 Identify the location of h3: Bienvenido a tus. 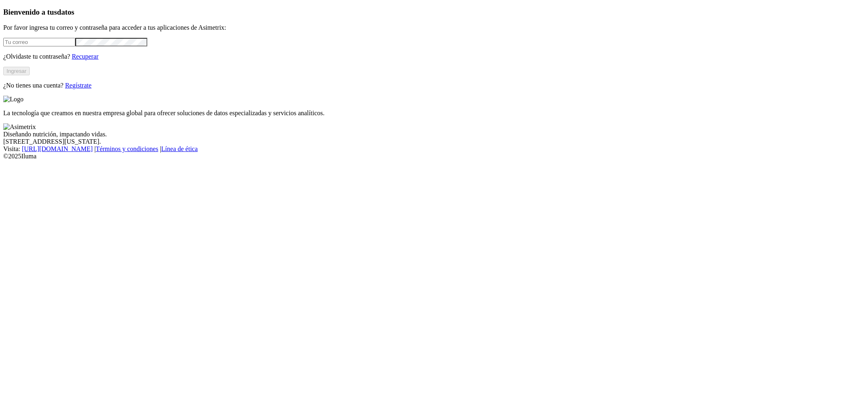
(434, 12).